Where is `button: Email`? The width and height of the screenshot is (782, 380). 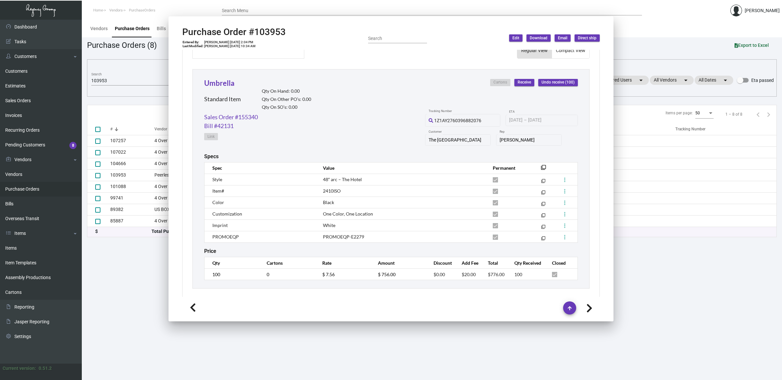
button: Email is located at coordinates (562, 38).